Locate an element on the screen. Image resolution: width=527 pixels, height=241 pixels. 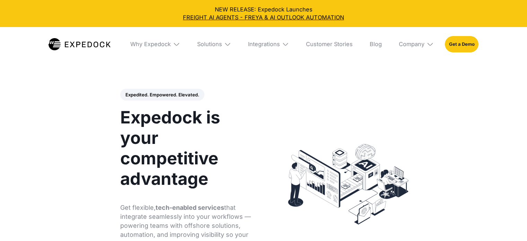
a: FREIGHT AI AGENTS - FREYA & AI OUTLOOK AUTOMATION is located at coordinates (263, 17).